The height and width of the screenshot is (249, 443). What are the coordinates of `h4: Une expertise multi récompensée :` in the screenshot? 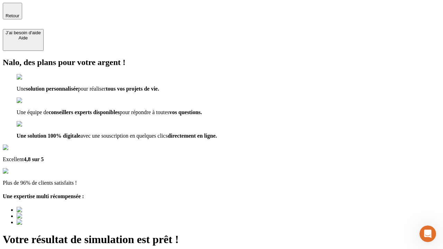 It's located at (222, 197).